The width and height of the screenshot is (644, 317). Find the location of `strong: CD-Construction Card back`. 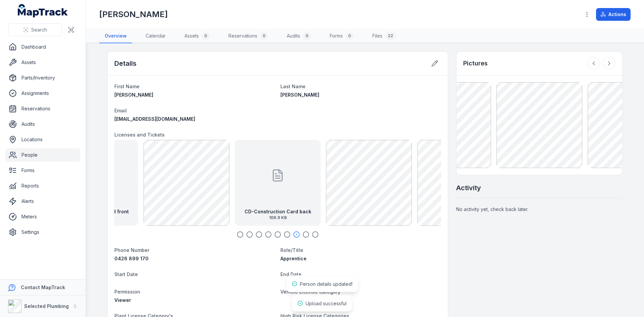

strong: CD-Construction Card back is located at coordinates (278, 212).